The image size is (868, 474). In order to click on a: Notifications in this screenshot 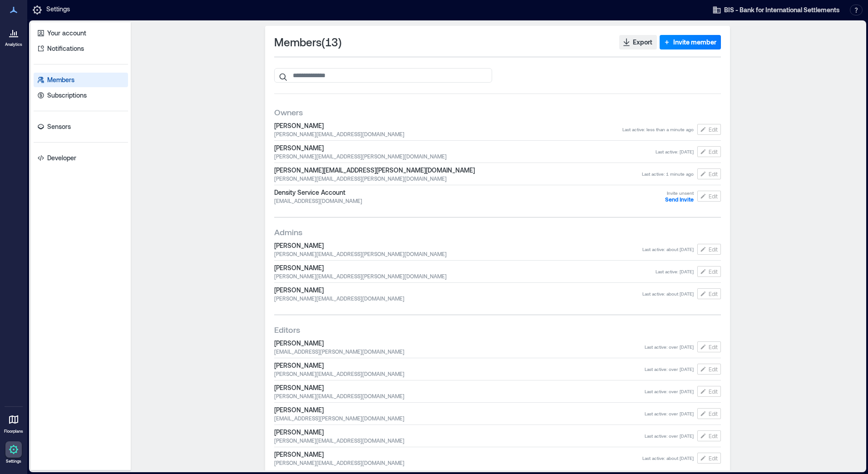, I will do `click(81, 48)`.